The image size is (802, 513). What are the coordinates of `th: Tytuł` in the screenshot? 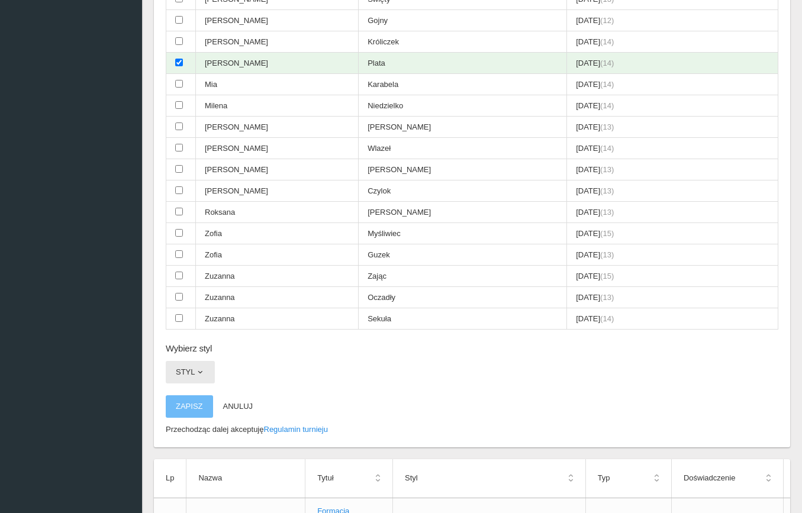 It's located at (349, 478).